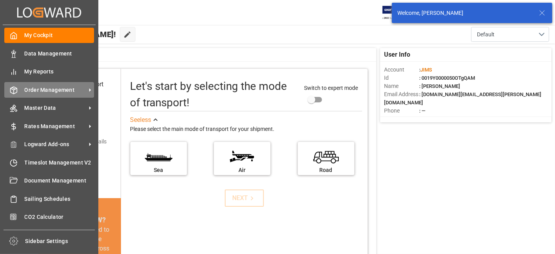  What do you see at coordinates (49, 217) in the screenshot?
I see `a: CO2 Calculator` at bounding box center [49, 217].